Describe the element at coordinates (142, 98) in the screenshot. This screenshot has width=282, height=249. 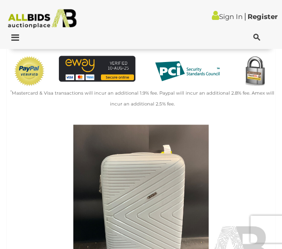
I see `small: Mastercard & Visa transactions will incur an additional 1.9% fee. Paypal will incur an additional...` at that location.